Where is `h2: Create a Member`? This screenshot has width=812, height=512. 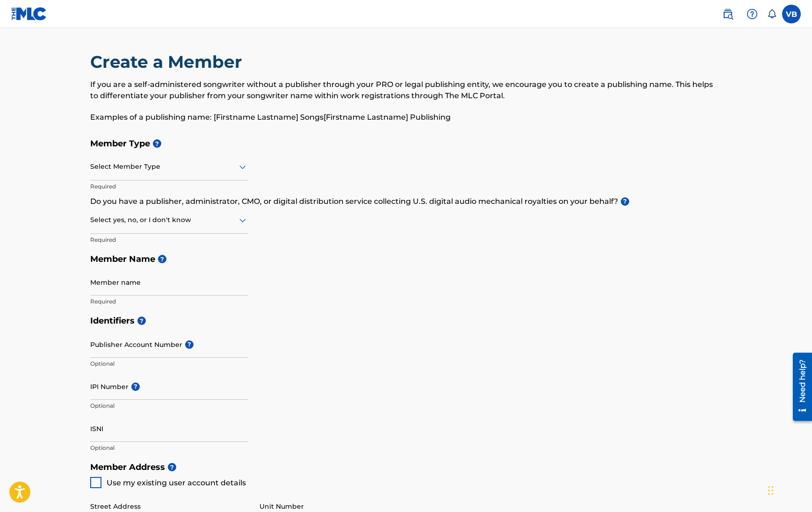
h2: Create a Member is located at coordinates (168, 61).